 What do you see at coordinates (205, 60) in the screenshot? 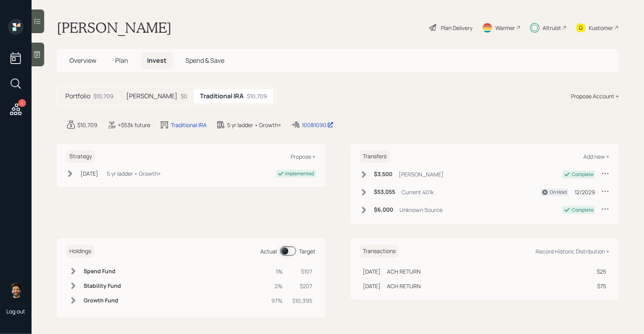
I see `span: Spend & Save` at bounding box center [205, 60].